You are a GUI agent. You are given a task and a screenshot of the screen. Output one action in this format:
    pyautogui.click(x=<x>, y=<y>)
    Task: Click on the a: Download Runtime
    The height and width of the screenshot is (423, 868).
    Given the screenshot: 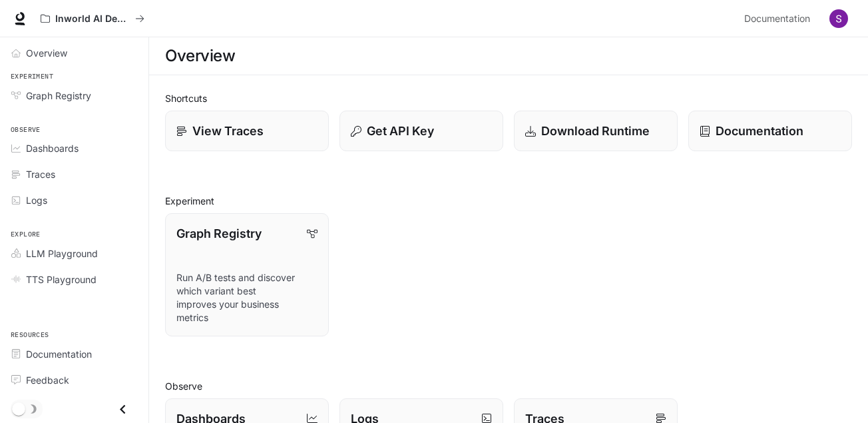 What is the action you would take?
    pyautogui.click(x=596, y=130)
    